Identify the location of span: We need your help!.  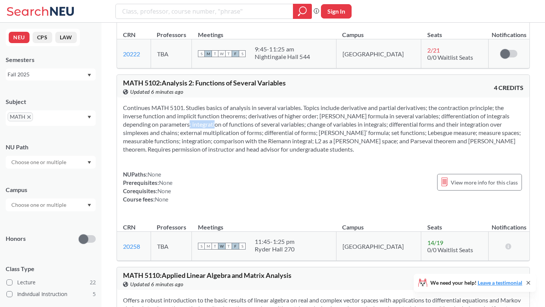
(476, 283).